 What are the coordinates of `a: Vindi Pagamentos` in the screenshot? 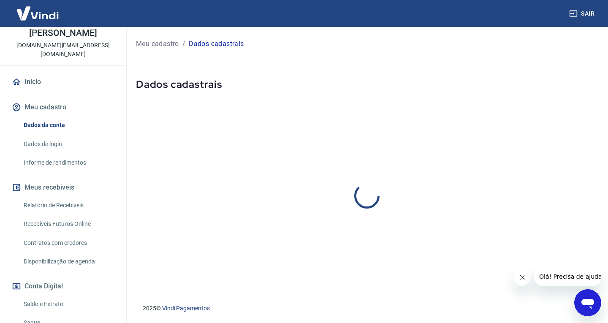 It's located at (186, 308).